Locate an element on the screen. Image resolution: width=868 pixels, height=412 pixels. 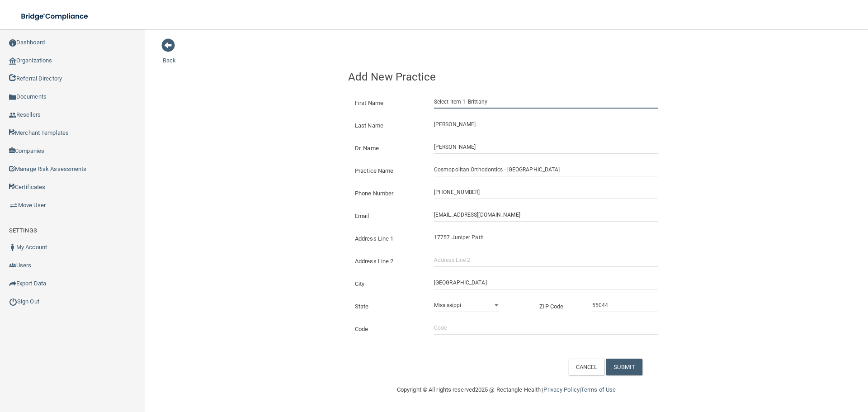
a: Privacy Policy is located at coordinates (561, 389).